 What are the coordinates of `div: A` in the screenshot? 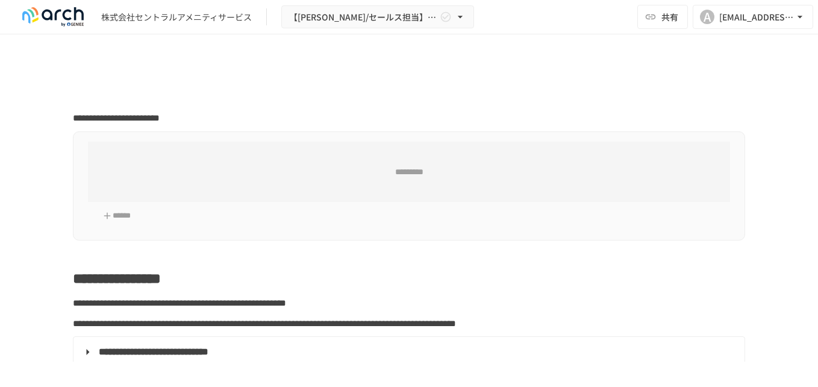 It's located at (707, 17).